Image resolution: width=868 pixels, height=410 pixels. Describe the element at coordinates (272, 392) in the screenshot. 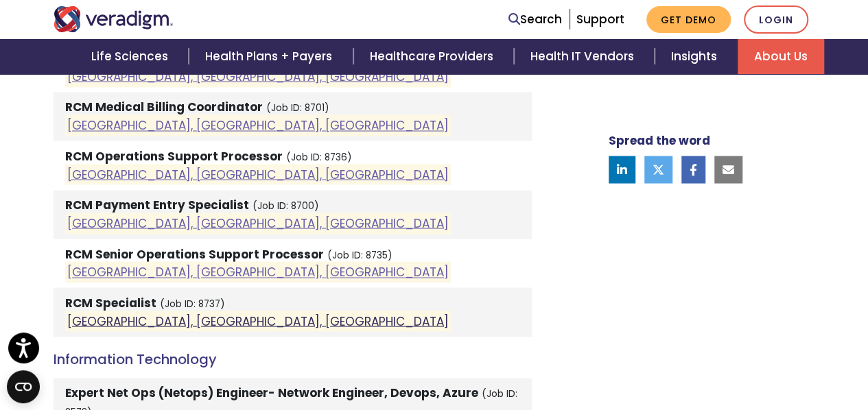

I see `strong: Expert Net Ops (Netops) Engineer- Network Engineer, Devops, Azure` at that location.